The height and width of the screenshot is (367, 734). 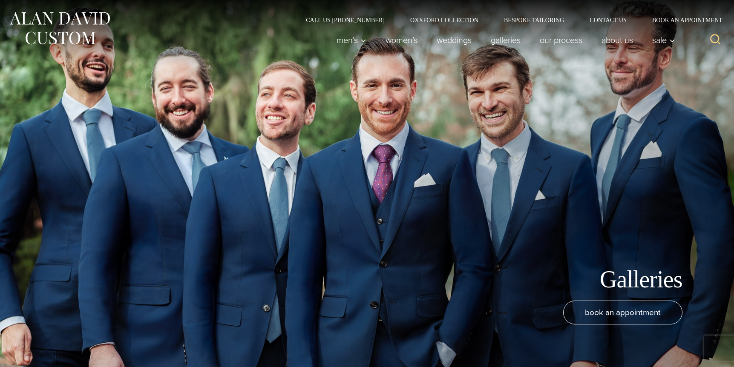 What do you see at coordinates (641, 279) in the screenshot?
I see `h1: Galleries` at bounding box center [641, 279].